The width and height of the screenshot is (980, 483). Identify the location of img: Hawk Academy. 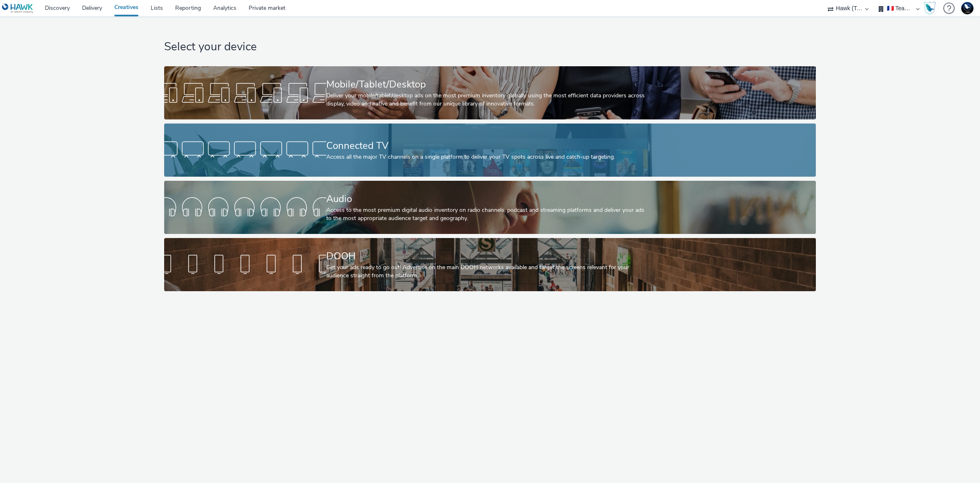
(930, 8).